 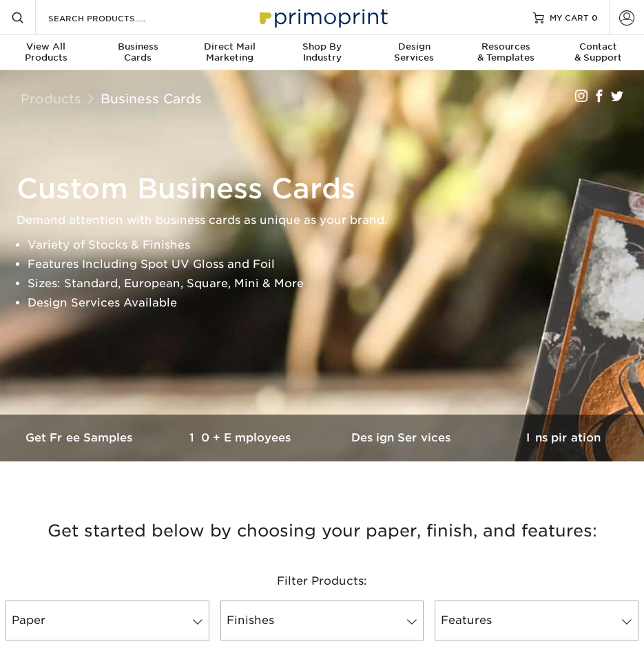 I want to click on a: Finishes, so click(x=322, y=621).